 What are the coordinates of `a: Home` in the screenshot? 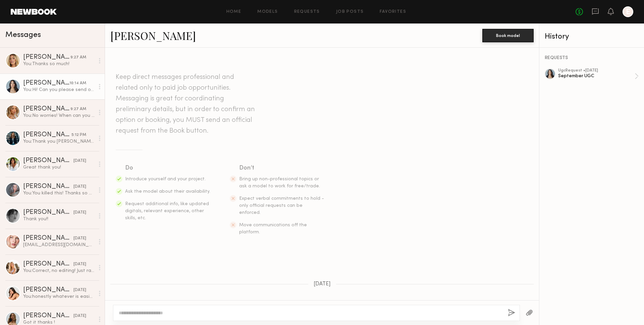 It's located at (234, 12).